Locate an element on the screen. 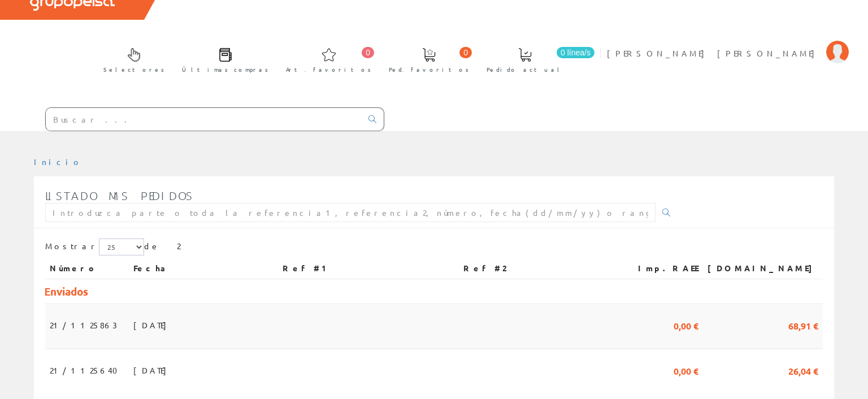 Image resolution: width=868 pixels, height=399 pixels. span: Enviados is located at coordinates (66, 291).